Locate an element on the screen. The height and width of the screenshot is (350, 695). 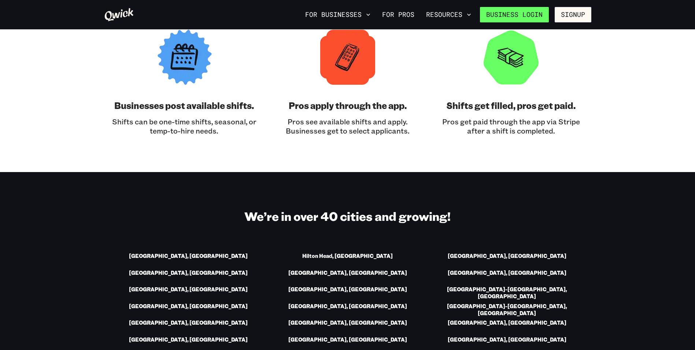
button: Resources is located at coordinates (449, 15).